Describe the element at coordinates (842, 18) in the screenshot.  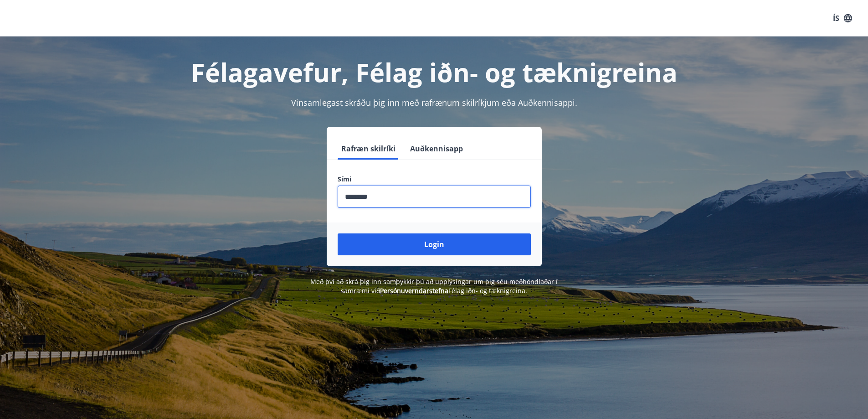
I see `button: ÍS` at that location.